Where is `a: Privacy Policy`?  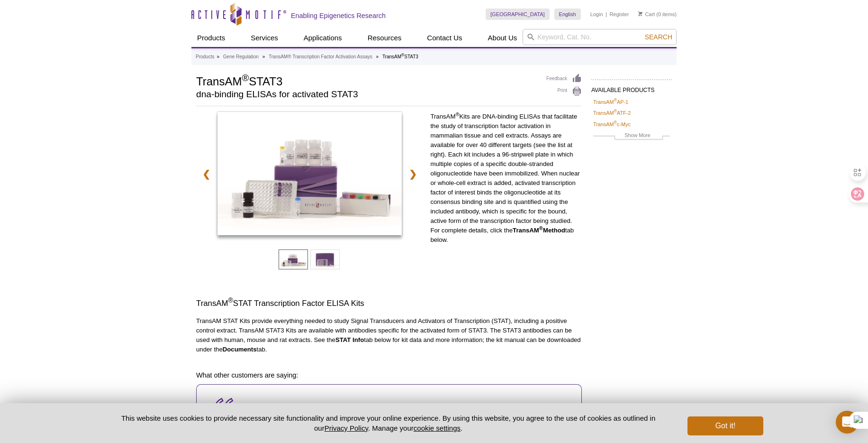
a: Privacy Policy is located at coordinates (347, 428).